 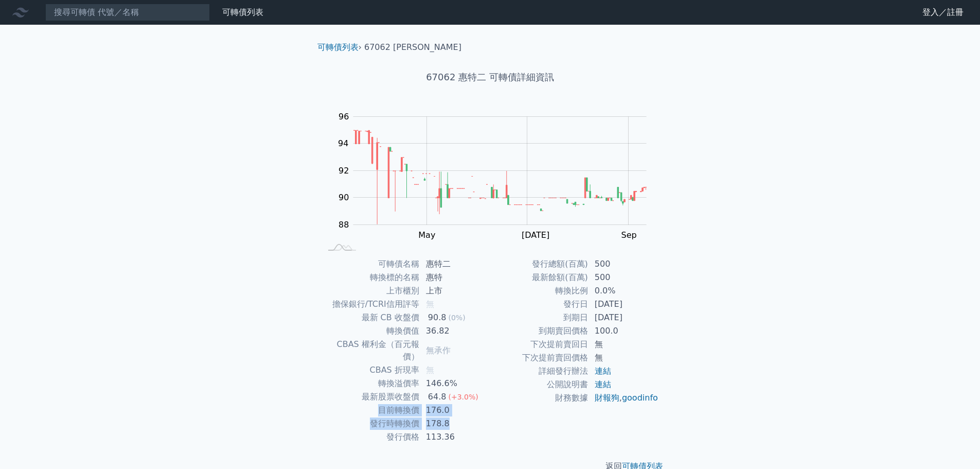 I want to click on tspan: 94, so click(x=343, y=143).